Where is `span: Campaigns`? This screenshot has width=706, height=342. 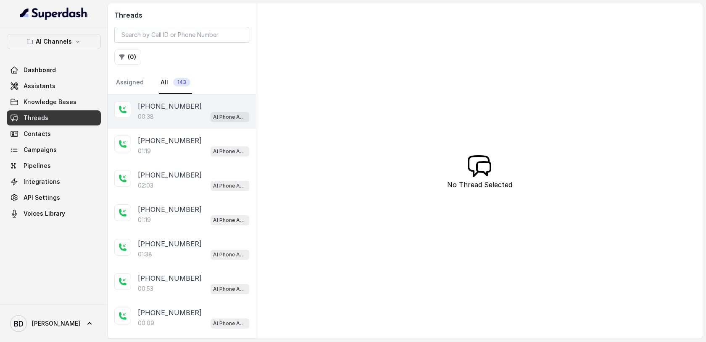 span: Campaigns is located at coordinates (40, 150).